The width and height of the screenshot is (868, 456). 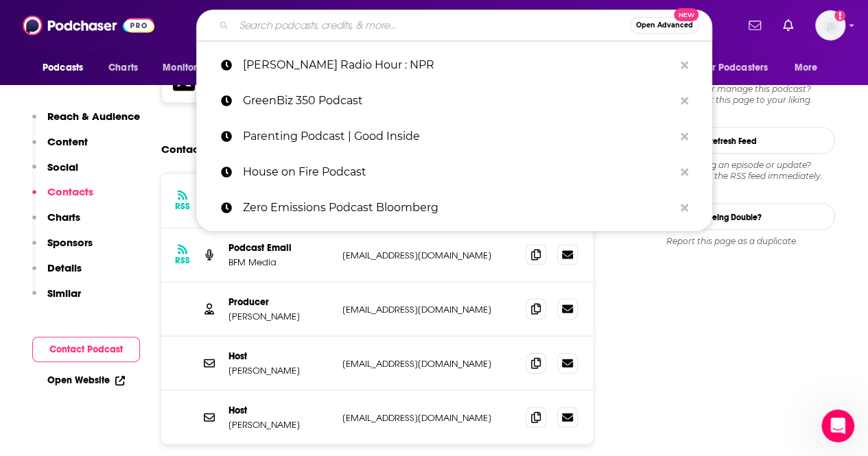 I want to click on button: Details, so click(x=57, y=273).